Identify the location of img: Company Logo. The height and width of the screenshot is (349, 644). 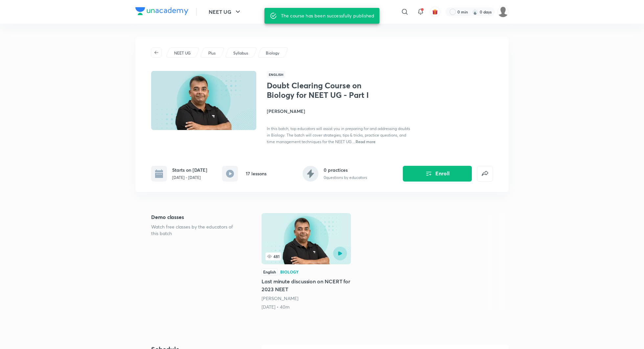
(161, 11).